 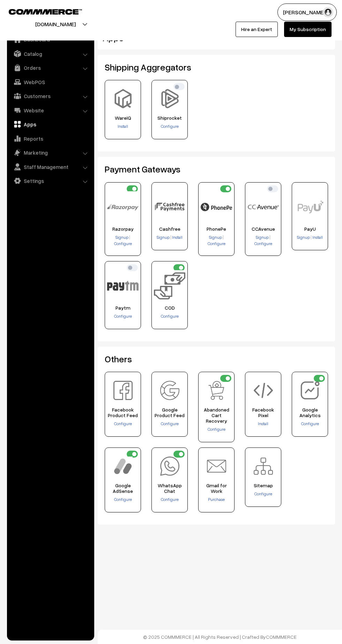 I want to click on img: CCAvenue, so click(x=263, y=207).